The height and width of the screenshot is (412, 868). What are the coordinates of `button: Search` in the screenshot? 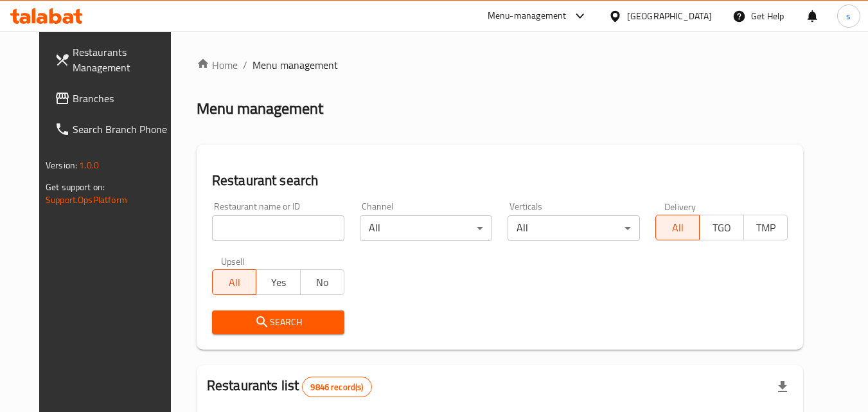 It's located at (278, 322).